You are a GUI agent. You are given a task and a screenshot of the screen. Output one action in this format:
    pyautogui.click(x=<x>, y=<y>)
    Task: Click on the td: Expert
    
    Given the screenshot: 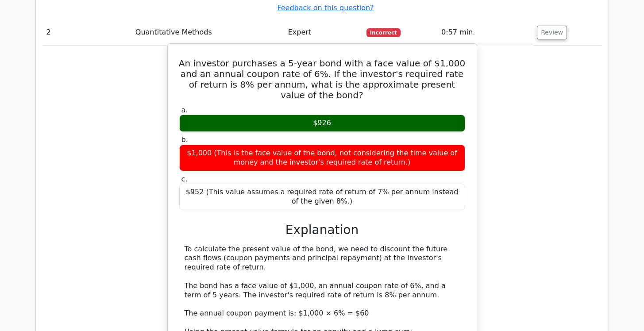 What is the action you would take?
    pyautogui.click(x=323, y=32)
    